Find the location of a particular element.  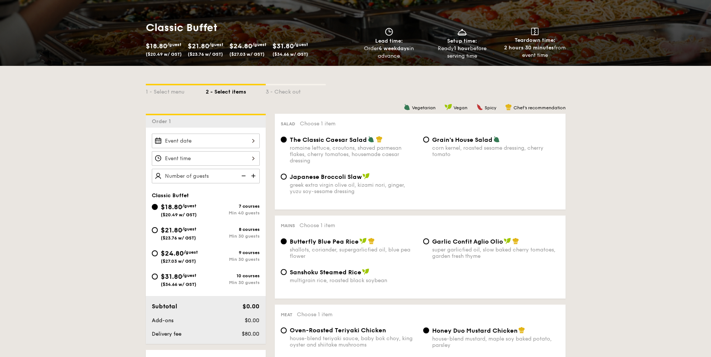

input: Oven-Roasted Teriyaki Chickenhouse-blend teriyaki sauce, baby bok choy, king oyster and shiitake ... is located at coordinates (284, 331).